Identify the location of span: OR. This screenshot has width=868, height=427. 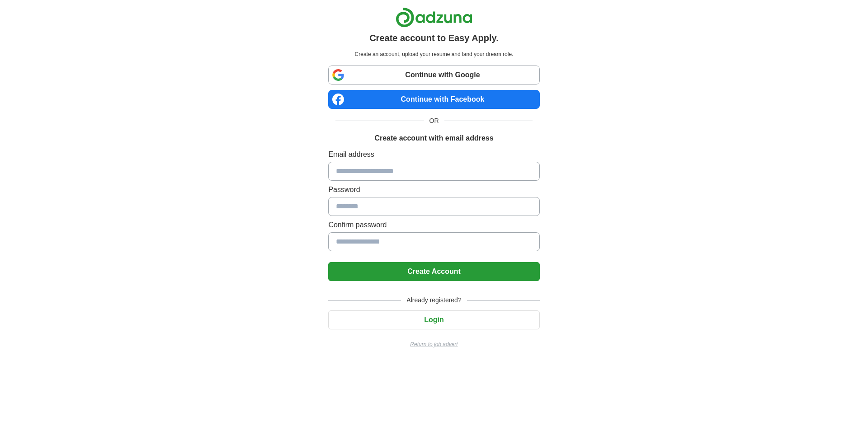
(434, 120).